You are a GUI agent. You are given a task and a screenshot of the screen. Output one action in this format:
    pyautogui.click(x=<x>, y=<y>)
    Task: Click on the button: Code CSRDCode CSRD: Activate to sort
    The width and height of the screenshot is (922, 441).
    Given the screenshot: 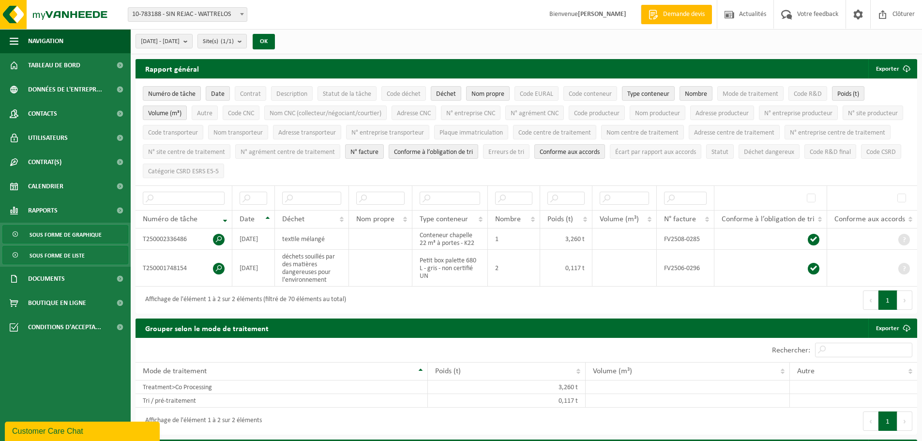 What is the action you would take?
    pyautogui.click(x=881, y=152)
    